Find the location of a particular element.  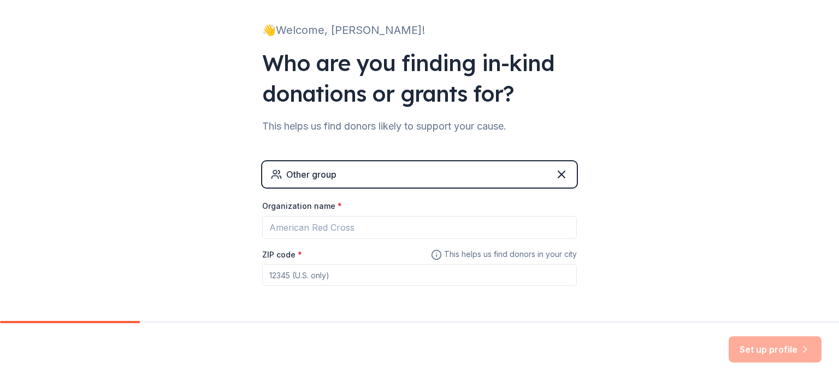

span: This helps us find donors in your city is located at coordinates (504, 254).